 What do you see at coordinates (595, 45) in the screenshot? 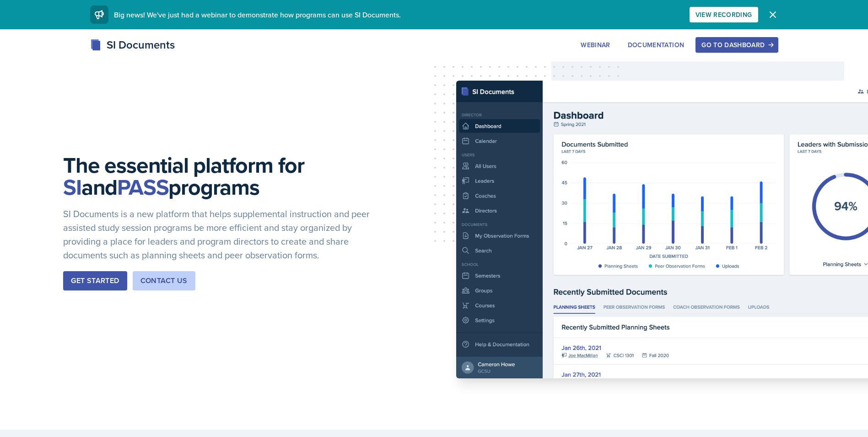
I see `button: Webinar` at bounding box center [595, 45].